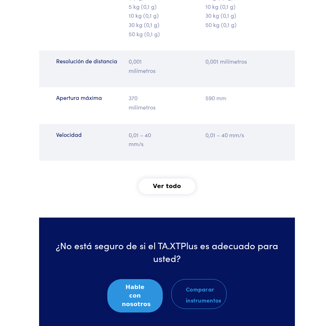  Describe the element at coordinates (199, 294) in the screenshot. I see `a: Comparar instrumentos` at that location.